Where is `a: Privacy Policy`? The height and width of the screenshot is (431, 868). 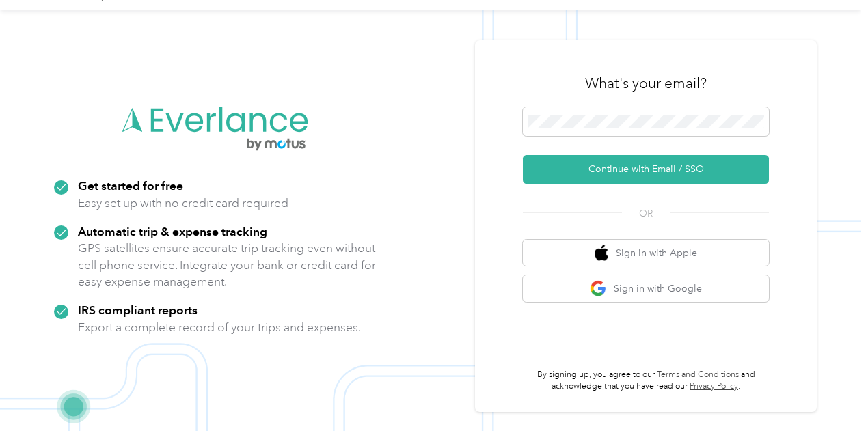
a: Privacy Policy is located at coordinates (714, 386).